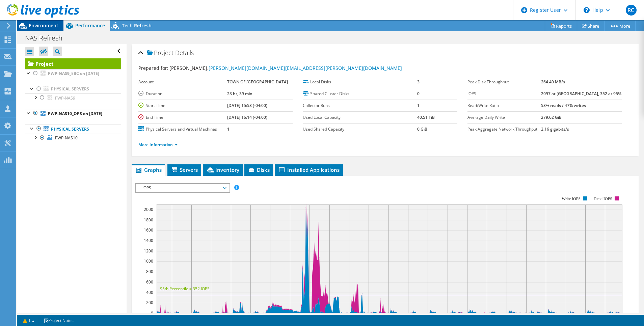  Describe the element at coordinates (182, 82) in the screenshot. I see `label: Account` at that location.